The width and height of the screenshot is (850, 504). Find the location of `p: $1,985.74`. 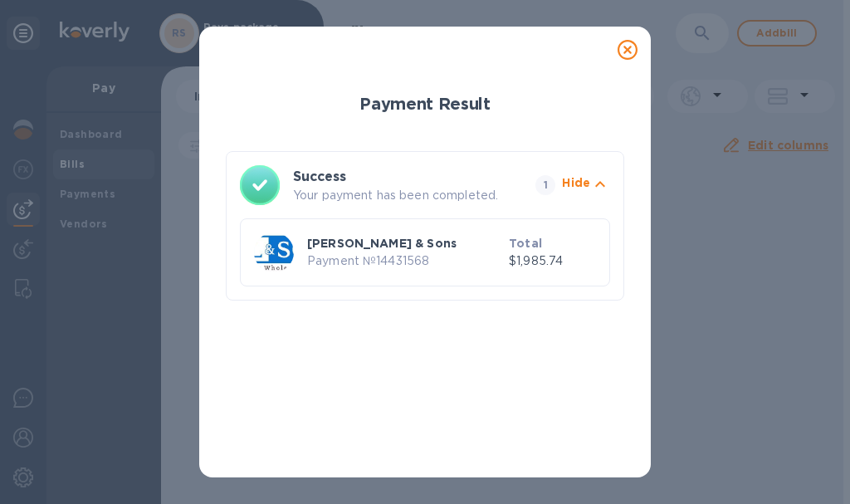

p: $1,985.74 is located at coordinates (552, 261).